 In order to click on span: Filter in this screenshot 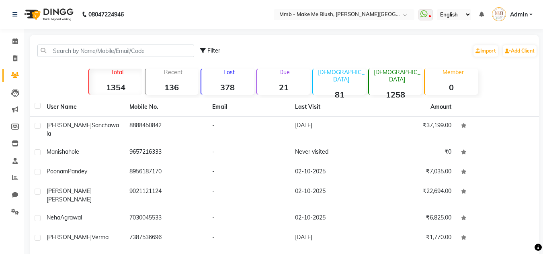, I will do `click(214, 51)`.